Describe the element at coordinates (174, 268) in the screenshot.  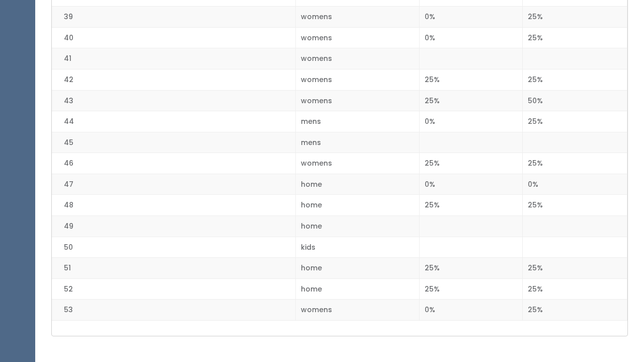
I see `td: 51` at that location.